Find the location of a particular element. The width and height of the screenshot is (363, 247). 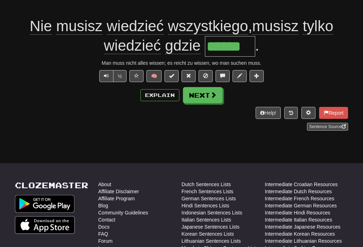

a: About is located at coordinates (105, 185).